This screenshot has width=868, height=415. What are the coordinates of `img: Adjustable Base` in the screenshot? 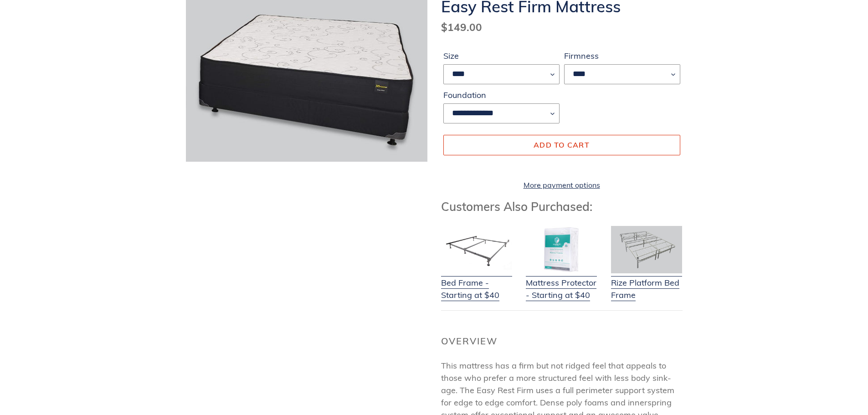 It's located at (646, 249).